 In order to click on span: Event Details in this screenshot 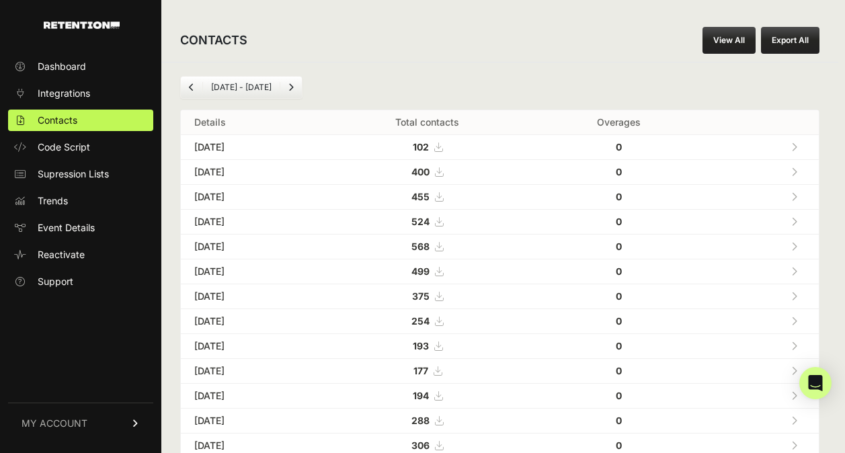, I will do `click(66, 228)`.